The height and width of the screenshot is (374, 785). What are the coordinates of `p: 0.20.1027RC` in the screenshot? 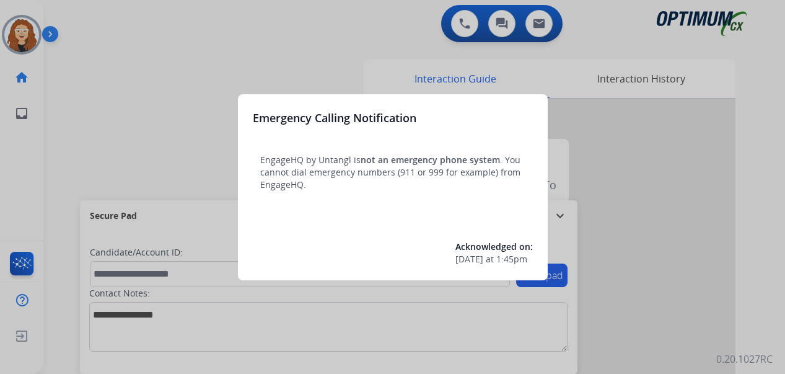 It's located at (744, 359).